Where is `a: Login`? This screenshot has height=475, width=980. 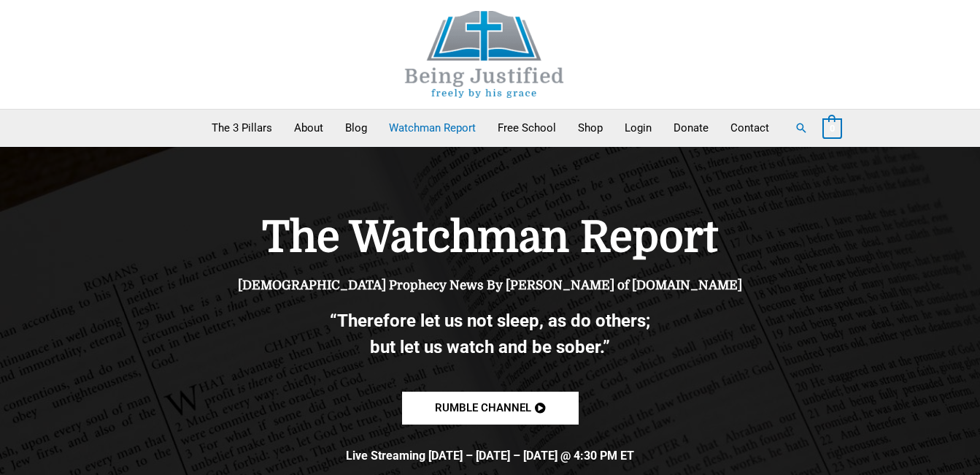 a: Login is located at coordinates (637, 128).